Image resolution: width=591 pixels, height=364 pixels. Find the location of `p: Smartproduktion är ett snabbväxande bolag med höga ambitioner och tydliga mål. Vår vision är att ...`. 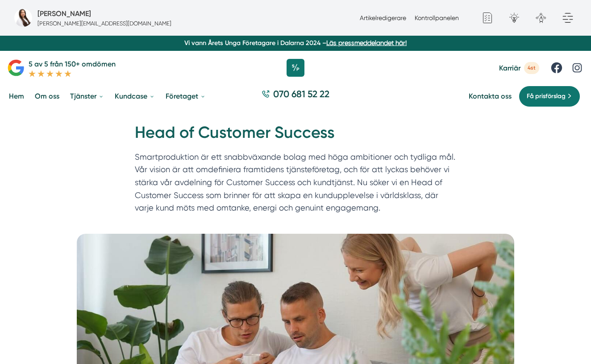

p: Smartproduktion är ett snabbväxande bolag med höga ambitioner och tydliga mål. Vår vision är att ... is located at coordinates (295, 185).